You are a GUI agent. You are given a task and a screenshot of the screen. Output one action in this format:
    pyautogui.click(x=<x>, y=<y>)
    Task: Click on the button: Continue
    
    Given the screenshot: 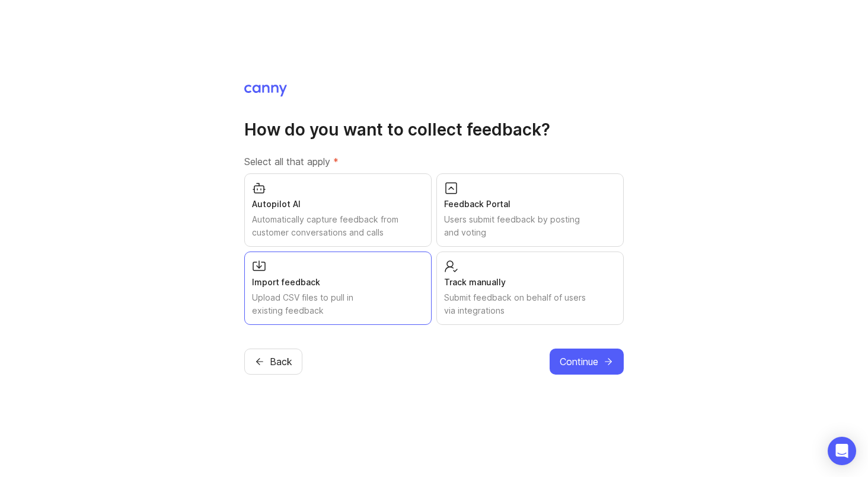 What is the action you would take?
    pyautogui.click(x=586, y=362)
    